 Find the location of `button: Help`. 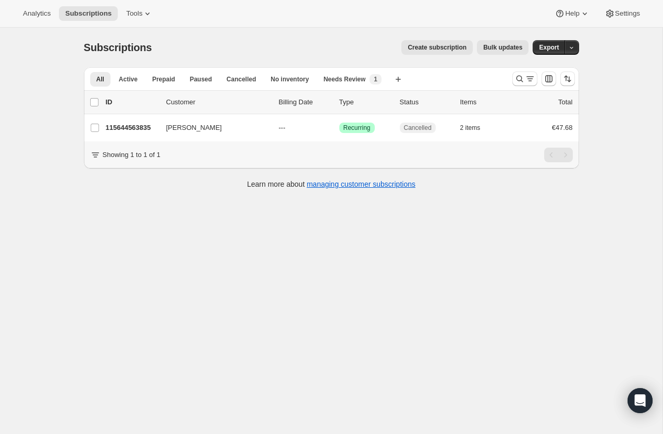

button: Help is located at coordinates (572, 14).